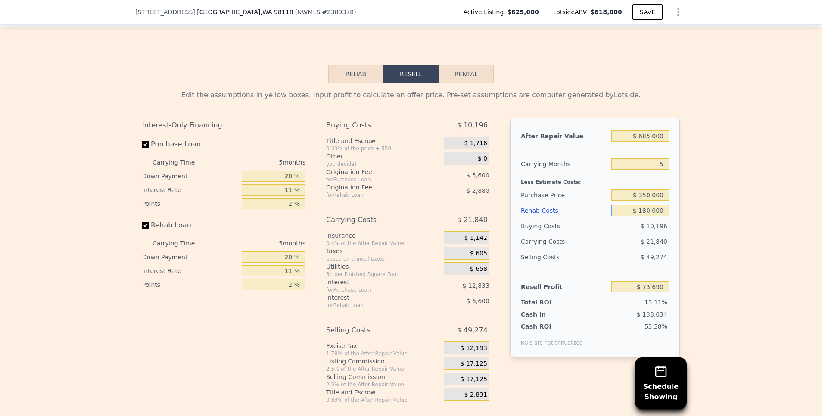  I want to click on div: 1.78% of the After Repair Value, so click(383, 354).